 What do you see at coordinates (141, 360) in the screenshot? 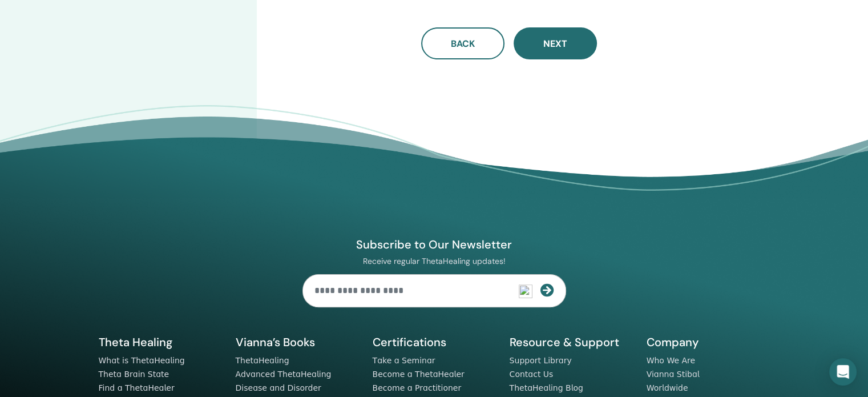
I see `a: What is ThetaHealing` at bounding box center [141, 360].